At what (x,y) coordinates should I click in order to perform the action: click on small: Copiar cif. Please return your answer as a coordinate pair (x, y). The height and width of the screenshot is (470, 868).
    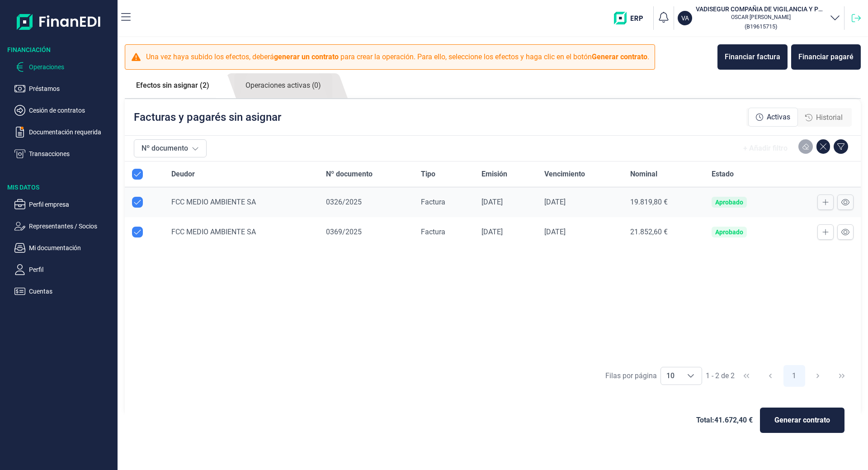
    Looking at the image, I should click on (761, 26).